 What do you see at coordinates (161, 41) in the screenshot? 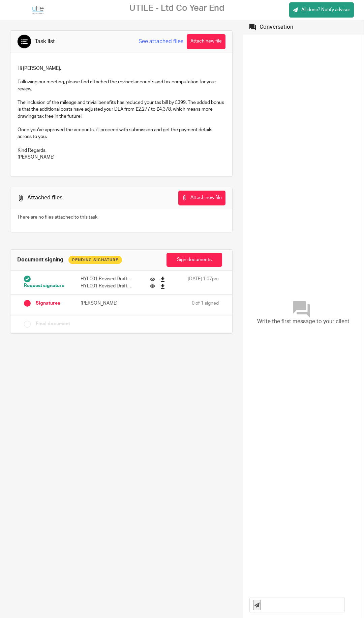
I see `a: See attached files` at bounding box center [161, 41].